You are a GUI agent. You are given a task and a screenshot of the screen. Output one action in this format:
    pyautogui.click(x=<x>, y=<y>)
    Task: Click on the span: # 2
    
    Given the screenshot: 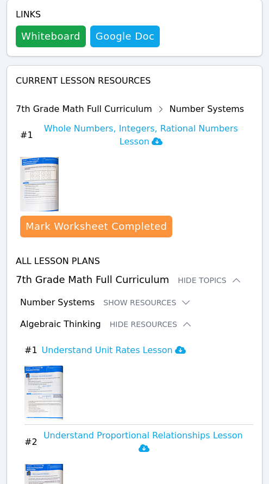 What is the action you would take?
    pyautogui.click(x=31, y=442)
    